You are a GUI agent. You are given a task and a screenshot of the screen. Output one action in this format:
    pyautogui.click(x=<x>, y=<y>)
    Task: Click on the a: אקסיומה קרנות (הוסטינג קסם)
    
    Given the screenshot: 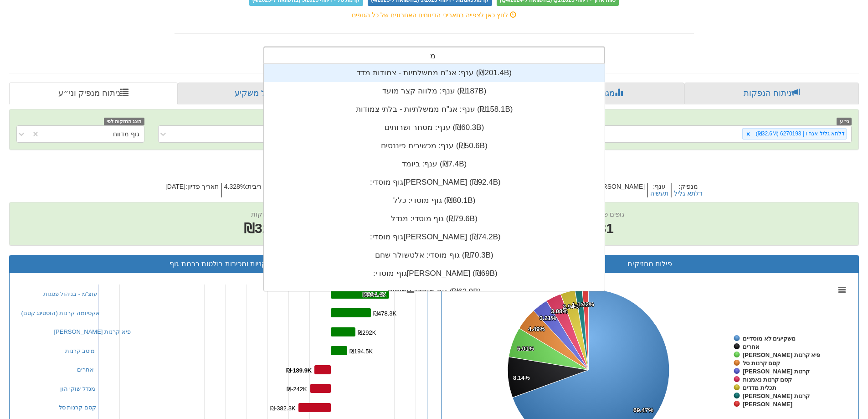 What is the action you would take?
    pyautogui.click(x=61, y=313)
    